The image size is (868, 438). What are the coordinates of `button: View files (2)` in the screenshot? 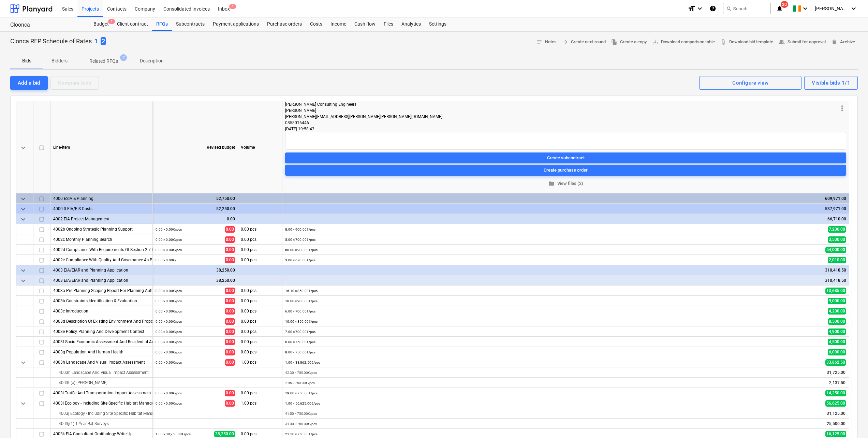 It's located at (565, 184).